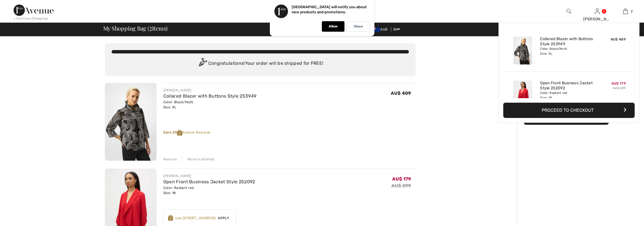 The height and width of the screenshot is (226, 644). I want to click on p: Close, so click(358, 26).